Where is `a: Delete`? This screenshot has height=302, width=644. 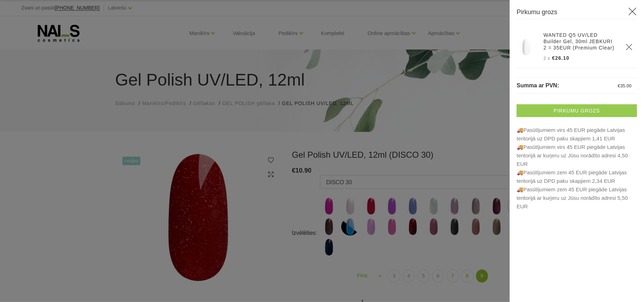
a: Delete is located at coordinates (629, 47).